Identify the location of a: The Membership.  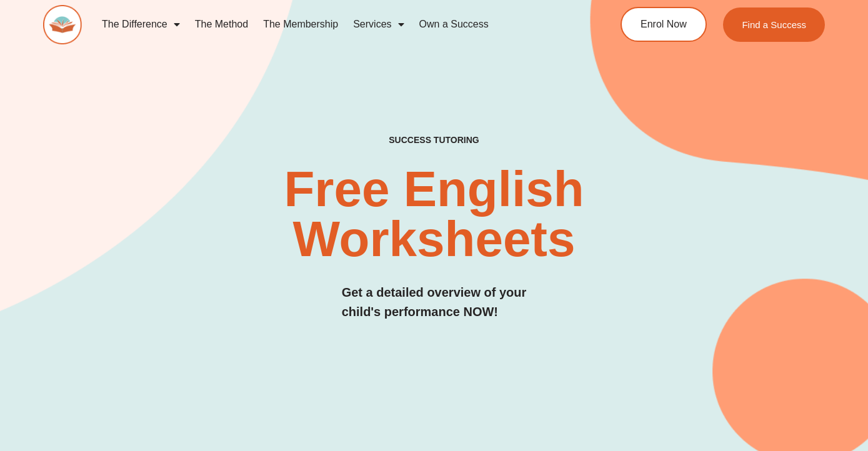
(300, 25).